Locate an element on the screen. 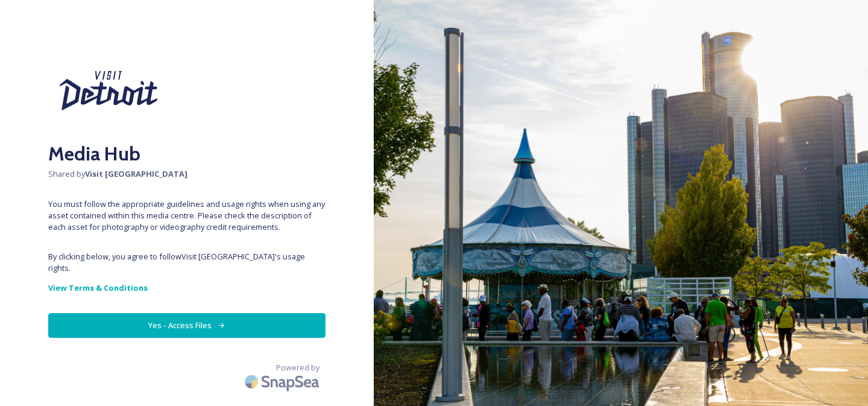 This screenshot has width=868, height=406. img: SnapSea Logo is located at coordinates (283, 381).